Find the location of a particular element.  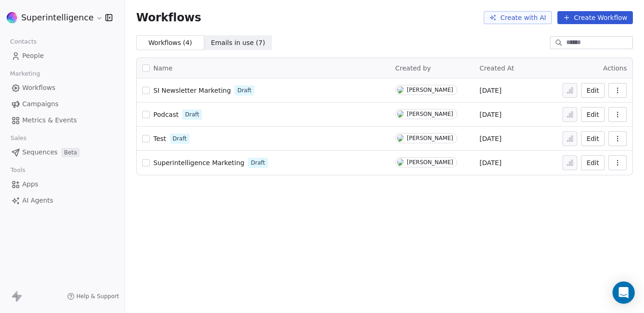

button: Superintelligence is located at coordinates (55, 17).